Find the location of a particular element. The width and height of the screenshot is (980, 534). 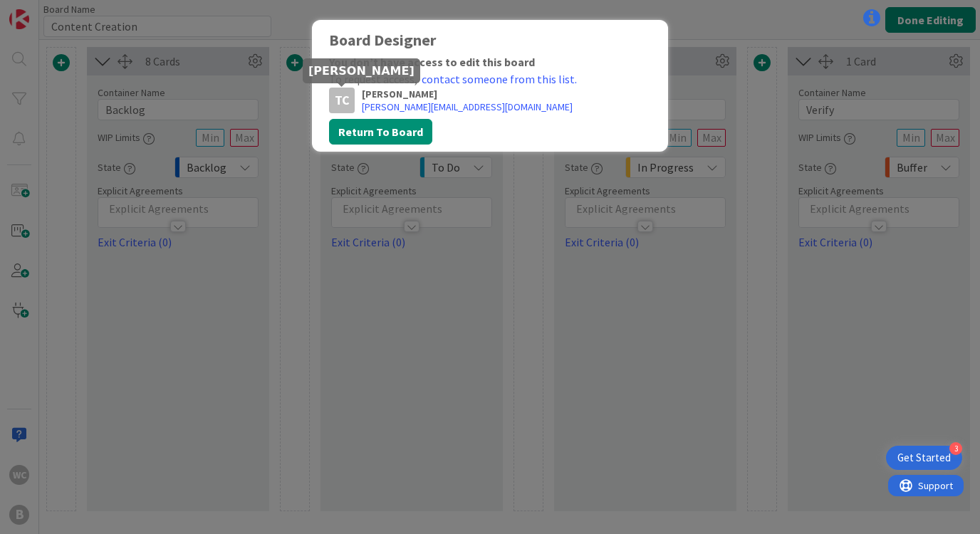

div: TC is located at coordinates (342, 101).